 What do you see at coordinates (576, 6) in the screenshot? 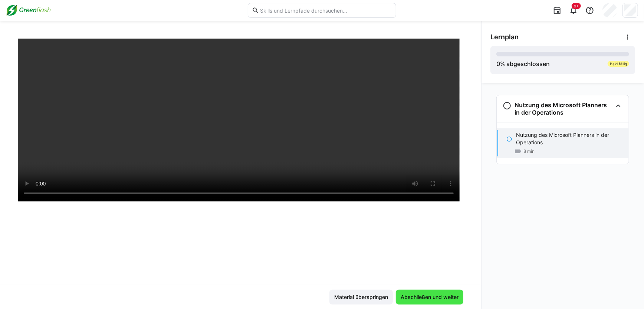
I see `span: 9+` at bounding box center [576, 6].